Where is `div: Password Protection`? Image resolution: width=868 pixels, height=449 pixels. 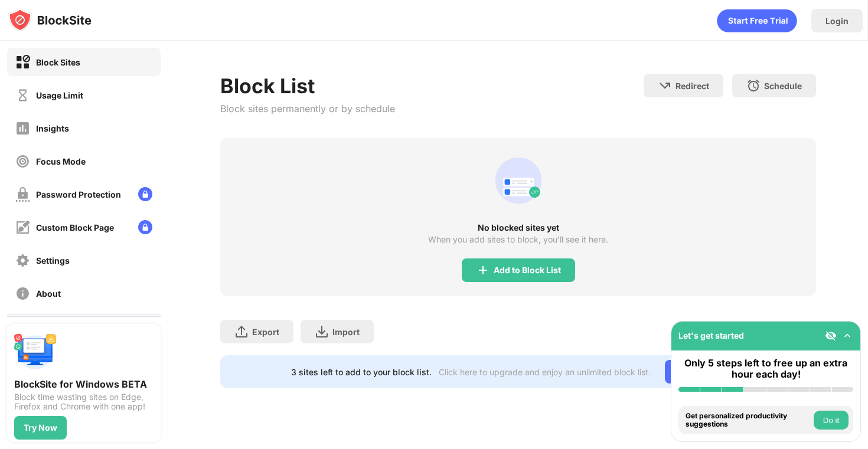 div: Password Protection is located at coordinates (79, 194).